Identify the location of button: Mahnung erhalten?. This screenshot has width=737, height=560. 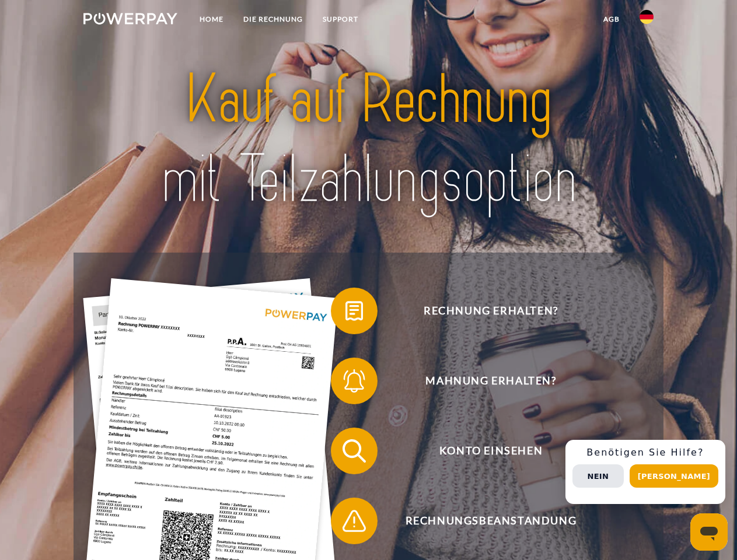
(483, 380).